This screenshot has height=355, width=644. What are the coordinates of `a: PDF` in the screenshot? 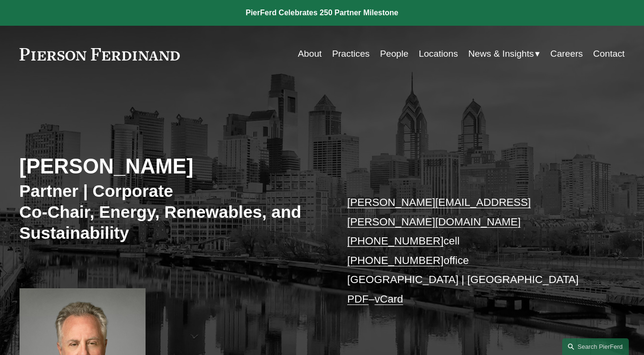 It's located at (358, 299).